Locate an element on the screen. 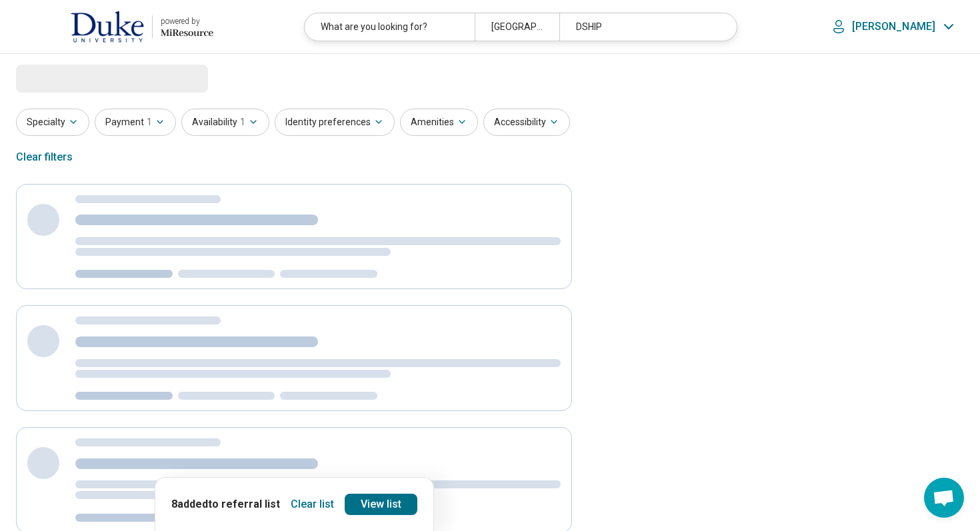 This screenshot has width=980, height=531. button: Accessibility is located at coordinates (527, 122).